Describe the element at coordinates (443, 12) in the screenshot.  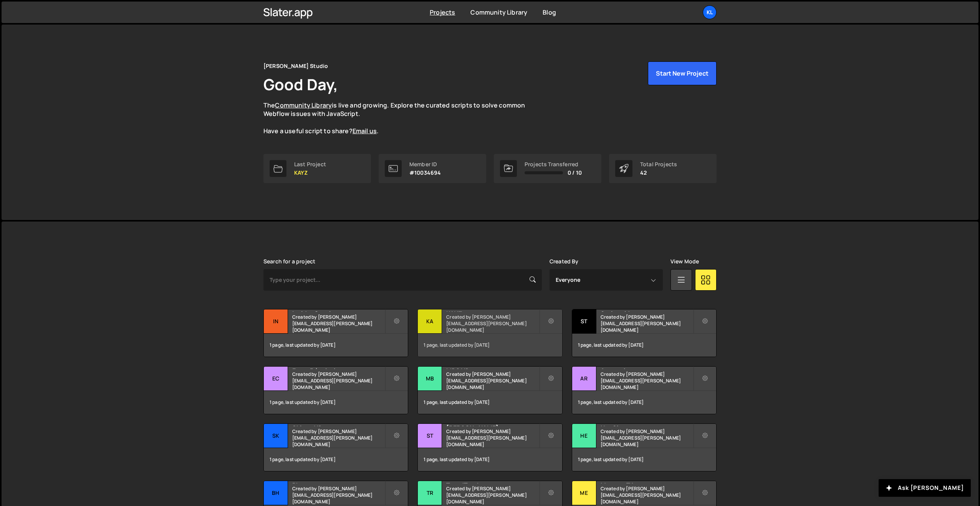
I see `a: Projects` at that location.